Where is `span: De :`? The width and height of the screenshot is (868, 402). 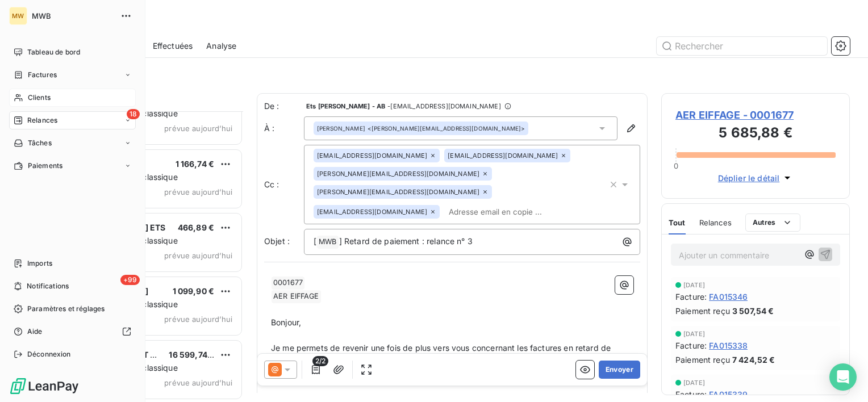 span: De : is located at coordinates (284, 106).